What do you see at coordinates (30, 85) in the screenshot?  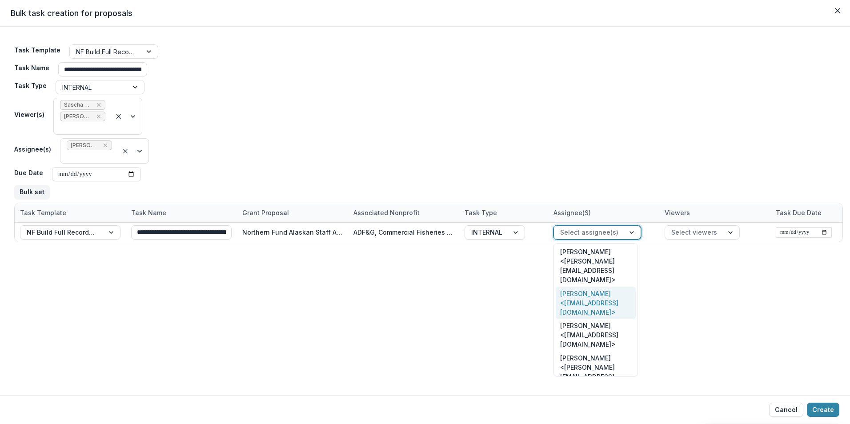 I see `label: Task Type` at bounding box center [30, 85].